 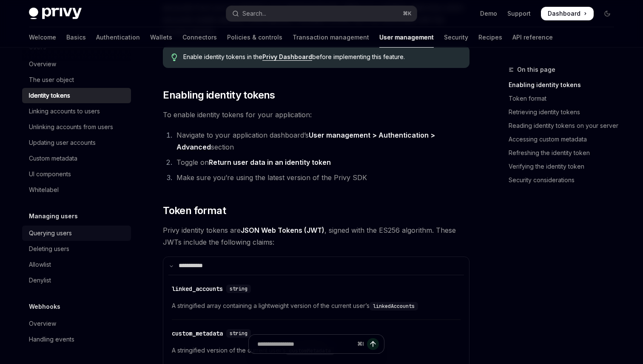 What do you see at coordinates (406, 37) in the screenshot?
I see `a: User management` at bounding box center [406, 37].